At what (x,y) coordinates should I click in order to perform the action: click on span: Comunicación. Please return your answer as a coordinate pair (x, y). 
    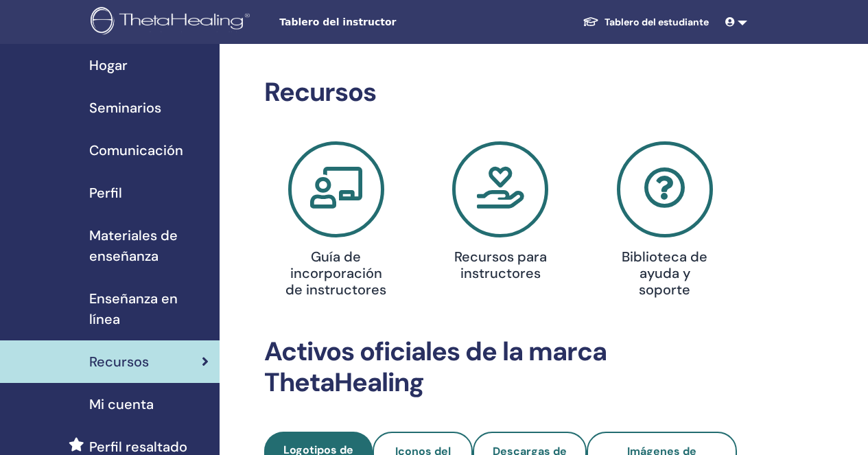
    Looking at the image, I should click on (136, 151).